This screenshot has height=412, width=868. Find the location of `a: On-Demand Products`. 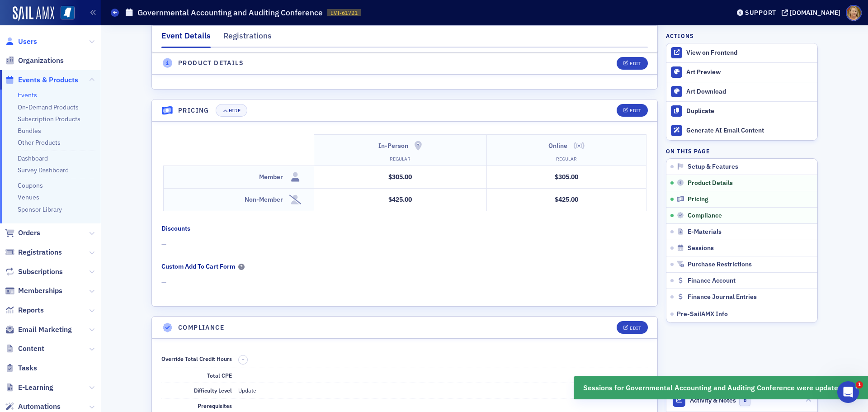

a: On-Demand Products is located at coordinates (48, 107).